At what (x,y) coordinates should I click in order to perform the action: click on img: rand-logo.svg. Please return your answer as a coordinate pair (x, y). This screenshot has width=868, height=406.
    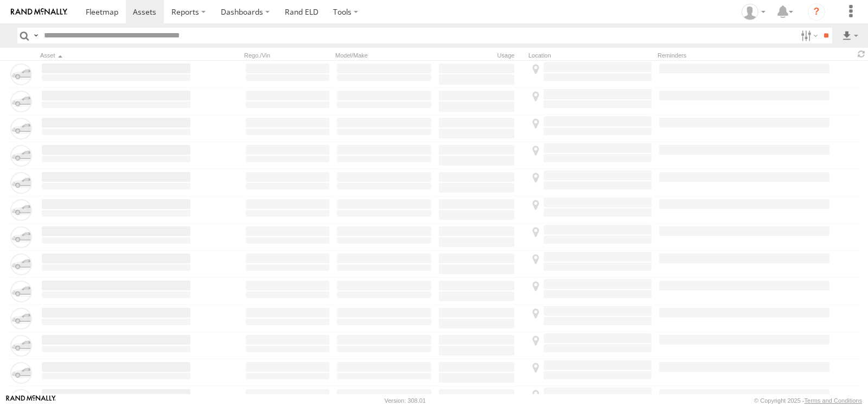
    Looking at the image, I should click on (39, 12).